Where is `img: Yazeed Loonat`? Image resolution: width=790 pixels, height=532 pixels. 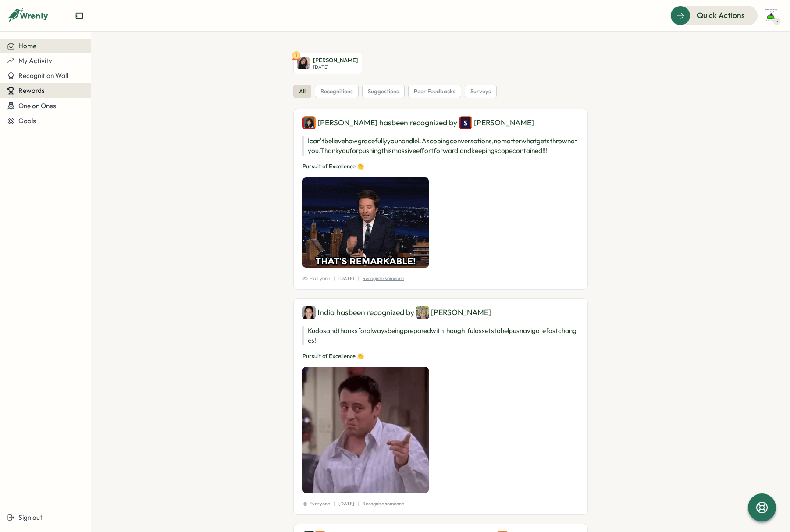 img: Yazeed Loonat is located at coordinates (771, 16).